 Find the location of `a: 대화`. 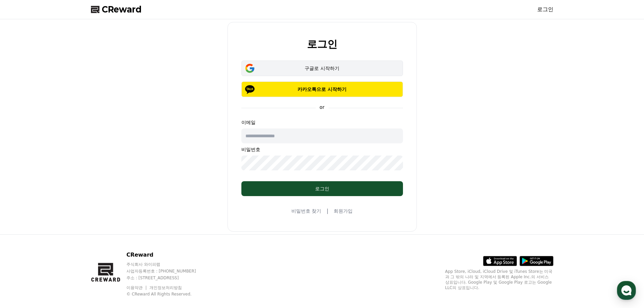

a: 대화 is located at coordinates (66, 223).